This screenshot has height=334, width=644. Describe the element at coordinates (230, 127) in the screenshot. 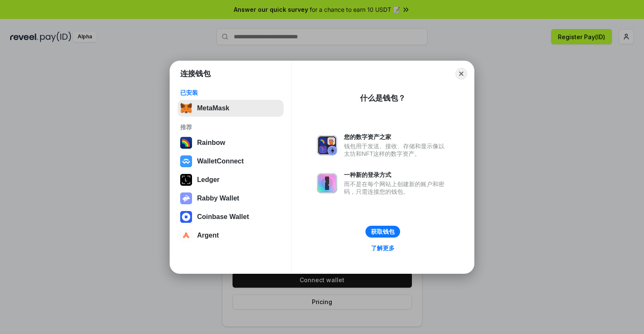

I see `div: 推荐` at that location.